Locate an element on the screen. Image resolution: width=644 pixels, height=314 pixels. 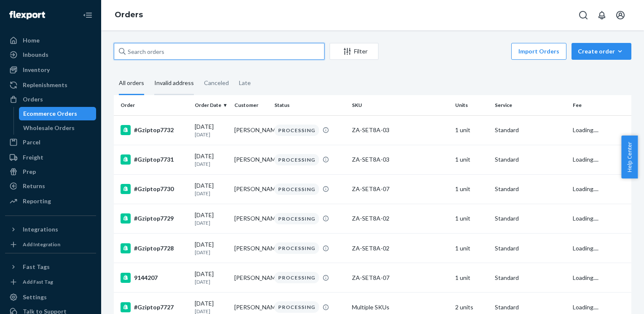
a: Parcel is located at coordinates (50, 142).